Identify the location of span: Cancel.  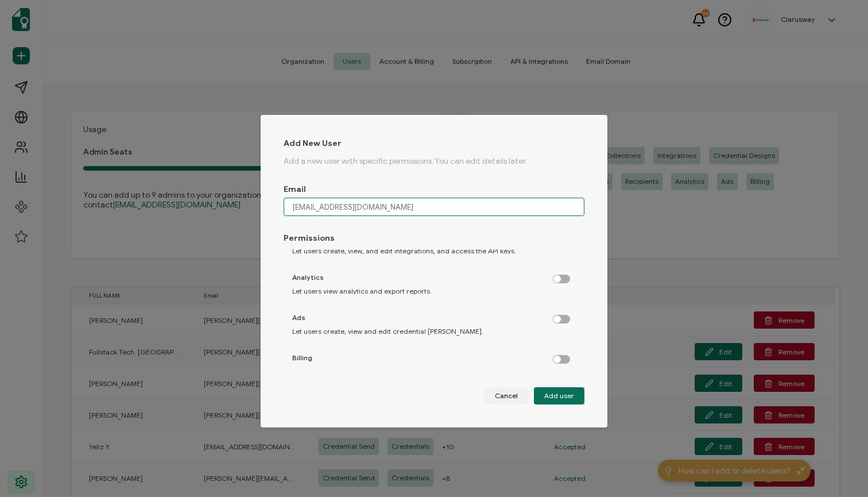
(506, 395).